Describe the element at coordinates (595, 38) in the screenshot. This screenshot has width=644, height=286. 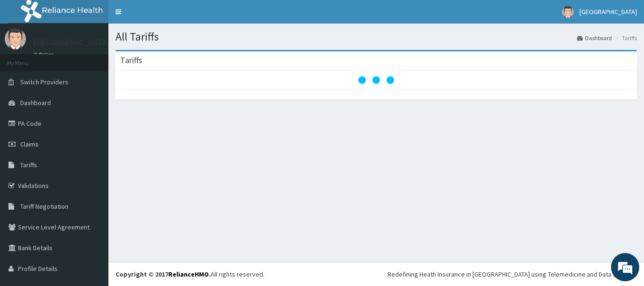
I see `a: Dashboard` at that location.